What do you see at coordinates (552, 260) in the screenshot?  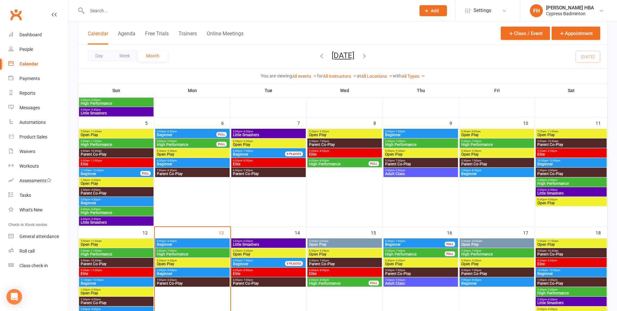 I see `span: - 3:30pm` at bounding box center [552, 260].